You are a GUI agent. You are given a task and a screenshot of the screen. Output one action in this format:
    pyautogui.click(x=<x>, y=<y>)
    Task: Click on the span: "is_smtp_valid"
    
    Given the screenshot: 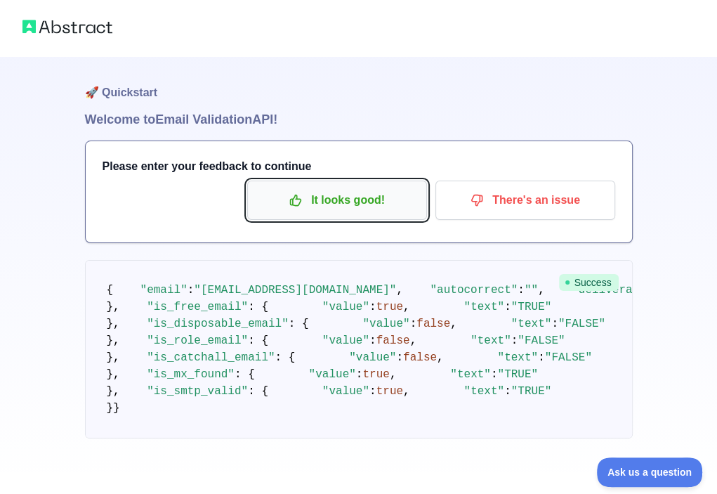 What is the action you would take?
    pyautogui.click(x=197, y=391)
    